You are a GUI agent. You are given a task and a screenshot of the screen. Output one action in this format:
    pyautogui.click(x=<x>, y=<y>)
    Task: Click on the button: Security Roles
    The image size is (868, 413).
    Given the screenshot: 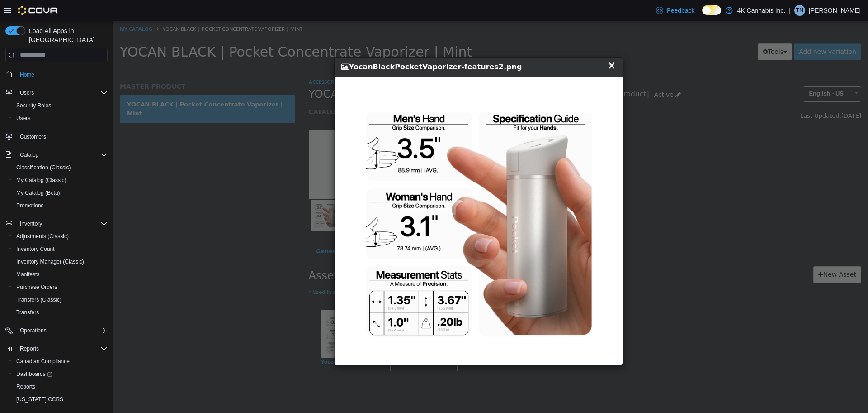 What is the action you would take?
    pyautogui.click(x=60, y=105)
    